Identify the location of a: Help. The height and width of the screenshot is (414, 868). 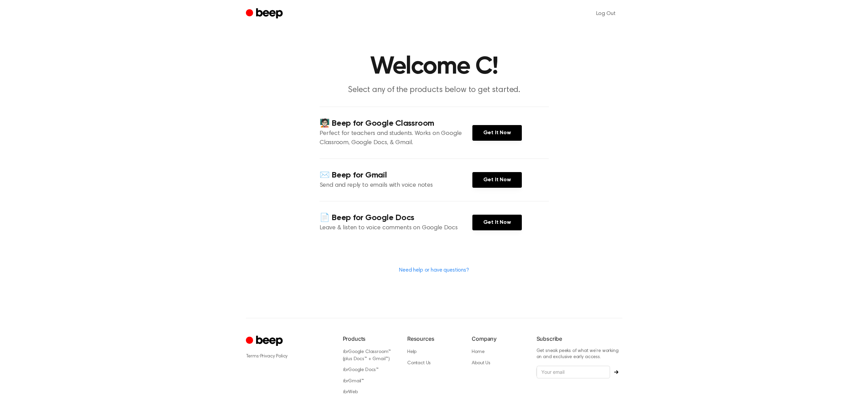
(412, 352).